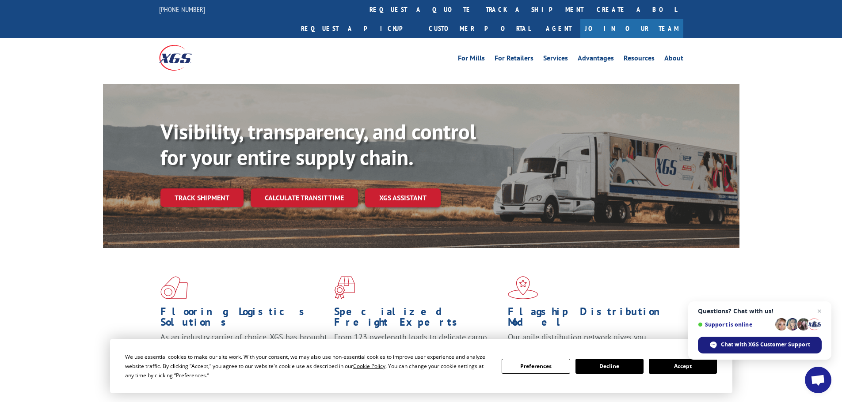 Image resolution: width=842 pixels, height=402 pixels. Describe the element at coordinates (631, 28) in the screenshot. I see `a: Join Our Team` at that location.